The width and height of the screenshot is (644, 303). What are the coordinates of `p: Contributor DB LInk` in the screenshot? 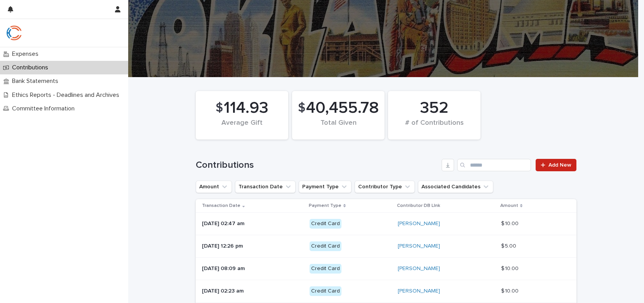 It's located at (419, 206).